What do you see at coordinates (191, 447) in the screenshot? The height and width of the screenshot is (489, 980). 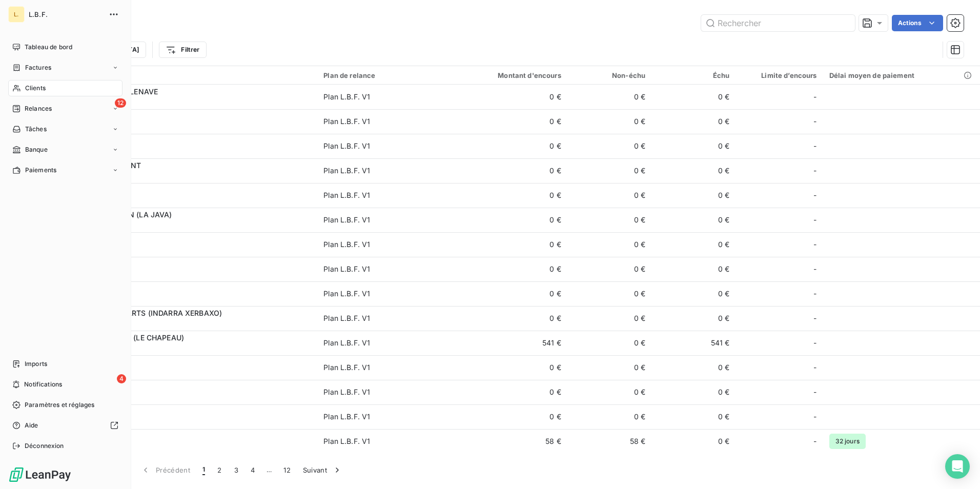 I see `span: 4111001431` at bounding box center [191, 447].